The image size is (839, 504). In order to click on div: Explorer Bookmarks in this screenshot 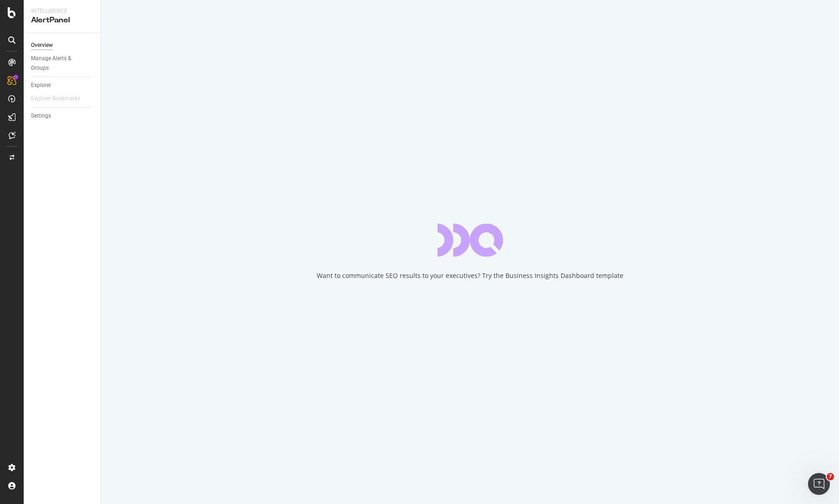, I will do `click(56, 99)`.